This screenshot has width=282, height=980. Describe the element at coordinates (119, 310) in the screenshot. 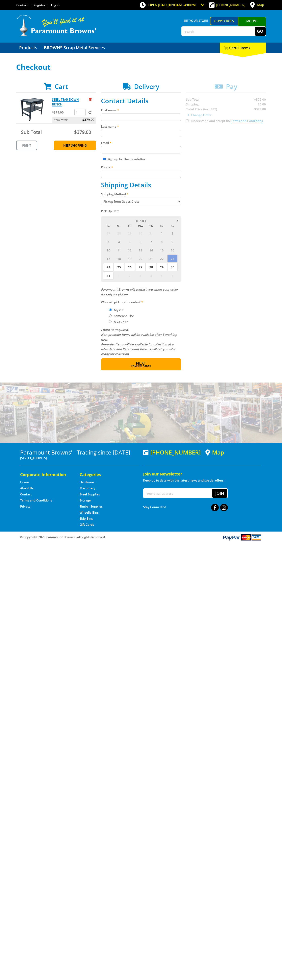

I see `label: Myself` at that location.